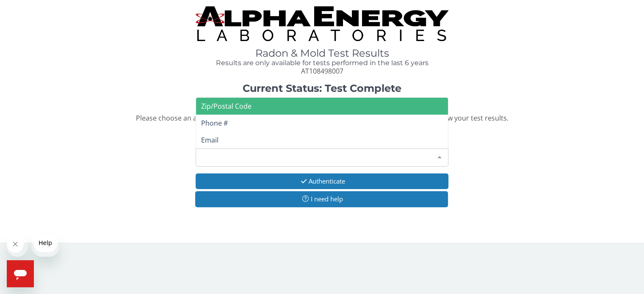 This screenshot has height=294, width=644. Describe the element at coordinates (14, 9) in the screenshot. I see `span: Help` at that location.